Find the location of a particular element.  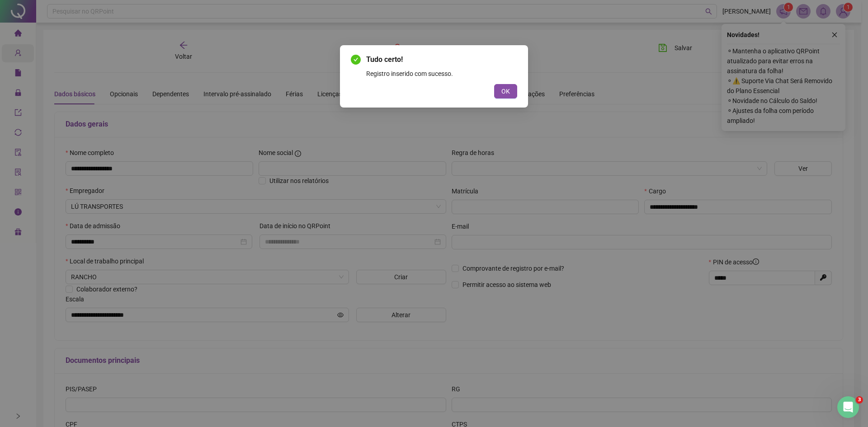

button: OK is located at coordinates (505, 91).